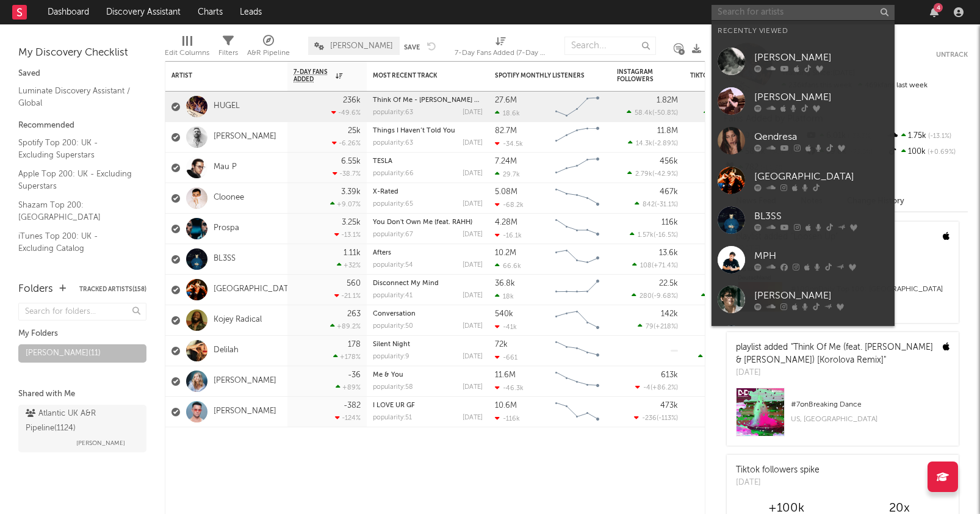  I want to click on div: 36.8k, so click(504, 284).